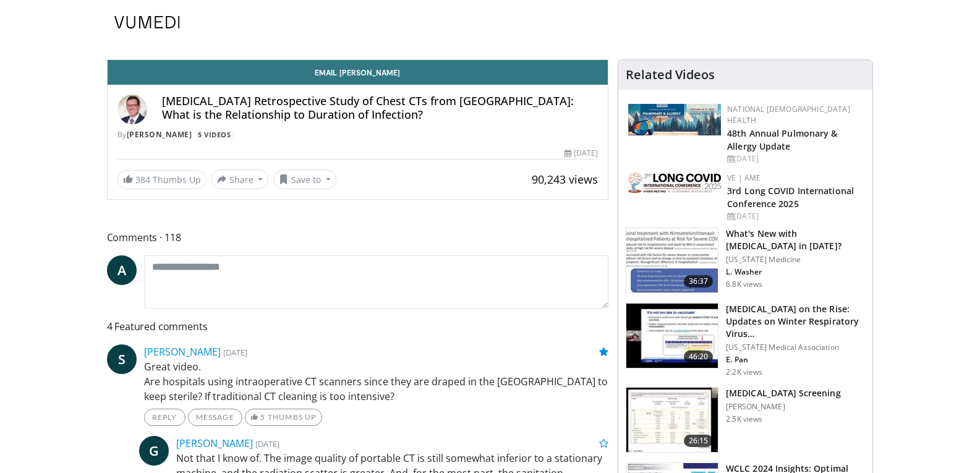  I want to click on span: 46:20, so click(699, 357).